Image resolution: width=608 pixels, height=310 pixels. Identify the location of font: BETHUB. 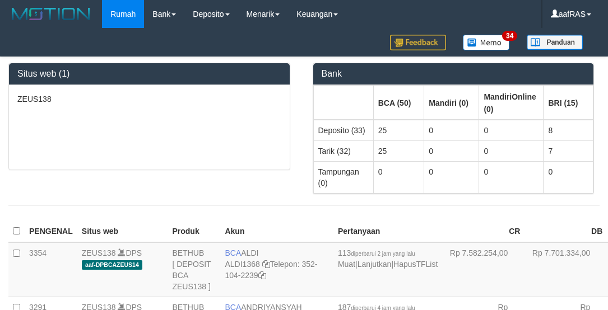
(188, 253).